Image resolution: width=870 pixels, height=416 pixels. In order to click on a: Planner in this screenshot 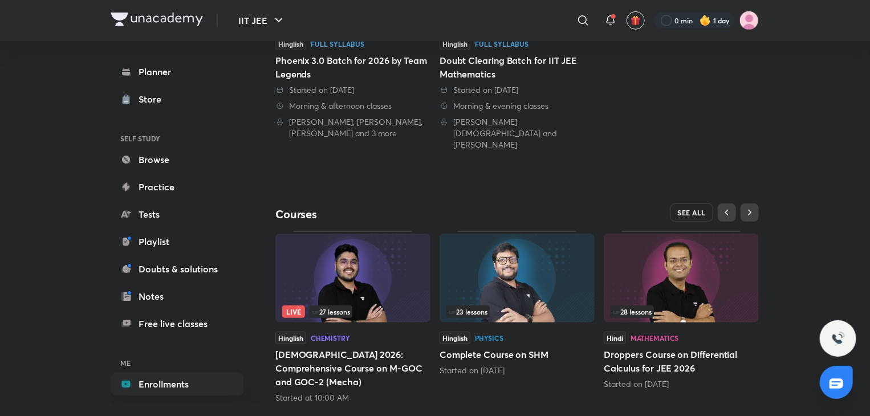, I will do `click(177, 72)`.